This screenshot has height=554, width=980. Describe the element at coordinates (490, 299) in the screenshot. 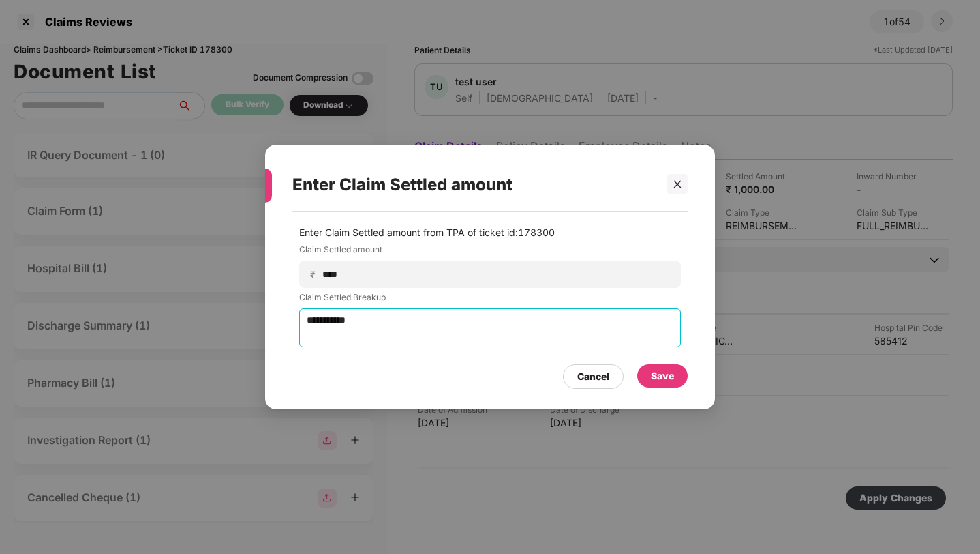

I see `label: Claim Settled Breakup` at that location.